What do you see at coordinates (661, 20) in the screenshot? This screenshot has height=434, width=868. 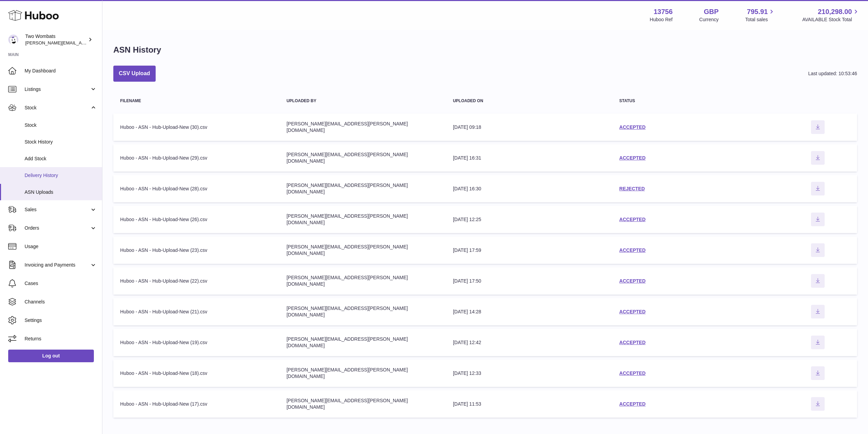 I see `div: Huboo Ref` at bounding box center [661, 20].